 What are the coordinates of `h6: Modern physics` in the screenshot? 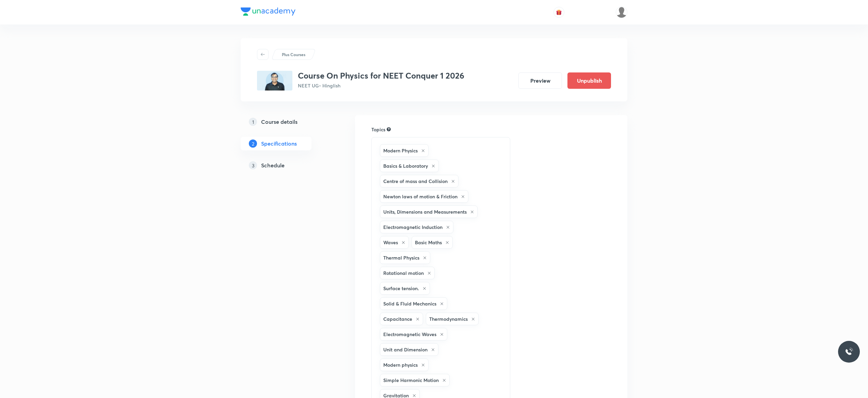 It's located at (400, 365).